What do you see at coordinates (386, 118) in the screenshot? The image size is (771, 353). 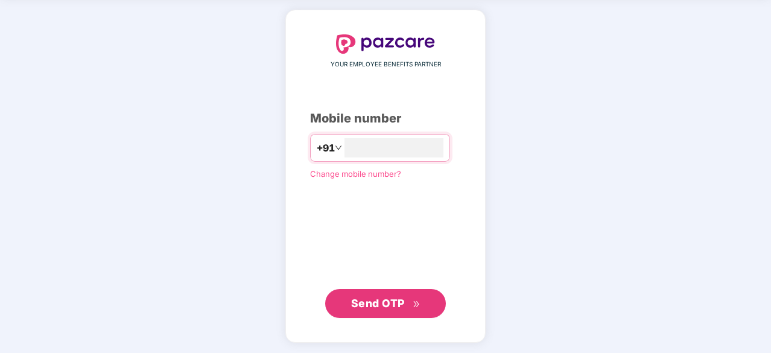 I see `div: Mobile number` at bounding box center [386, 118].